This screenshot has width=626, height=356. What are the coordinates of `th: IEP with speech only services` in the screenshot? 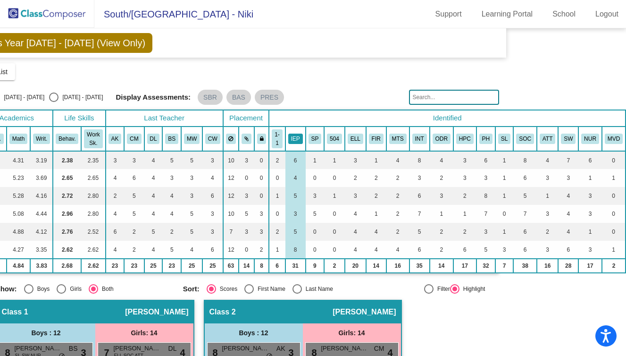 It's located at (315, 139).